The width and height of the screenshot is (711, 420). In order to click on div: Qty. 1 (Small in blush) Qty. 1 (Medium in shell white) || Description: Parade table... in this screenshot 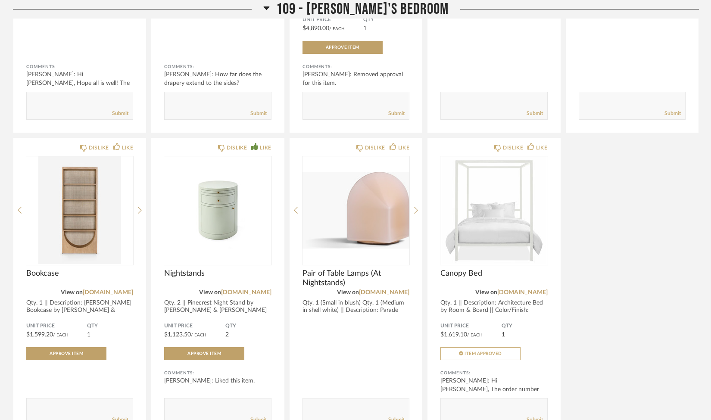, I will do `click(356, 310)`.